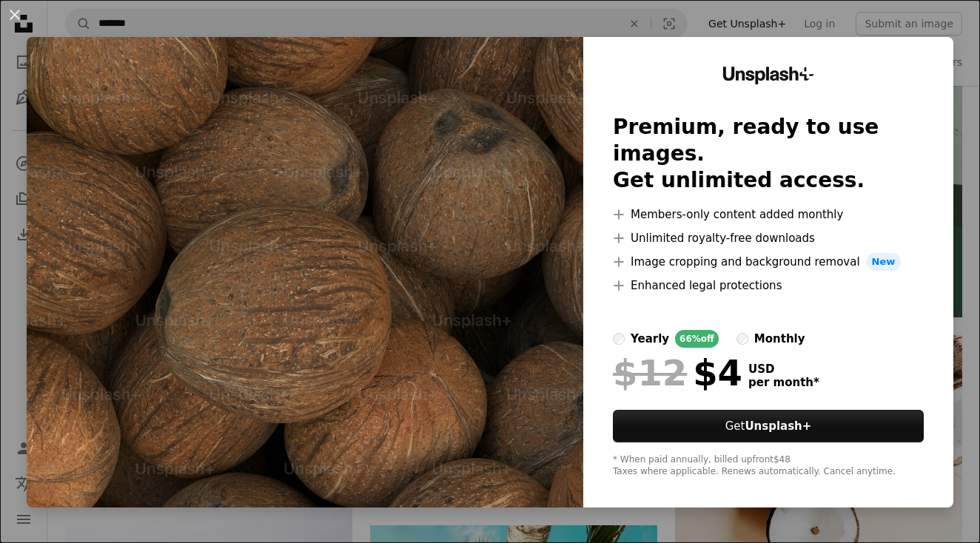 The width and height of the screenshot is (980, 543). What do you see at coordinates (768, 285) in the screenshot?
I see `li: Enhanced legal protections` at bounding box center [768, 285].